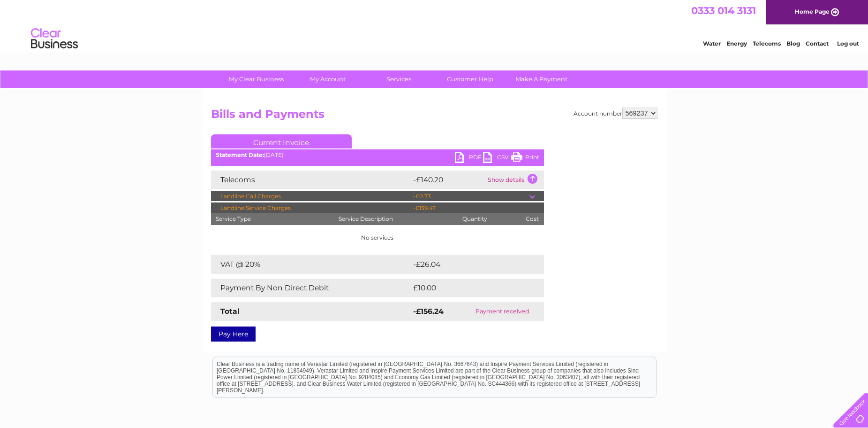 Image resolution: width=868 pixels, height=428 pixels. Describe the element at coordinates (532, 219) in the screenshot. I see `th: Cost` at that location.